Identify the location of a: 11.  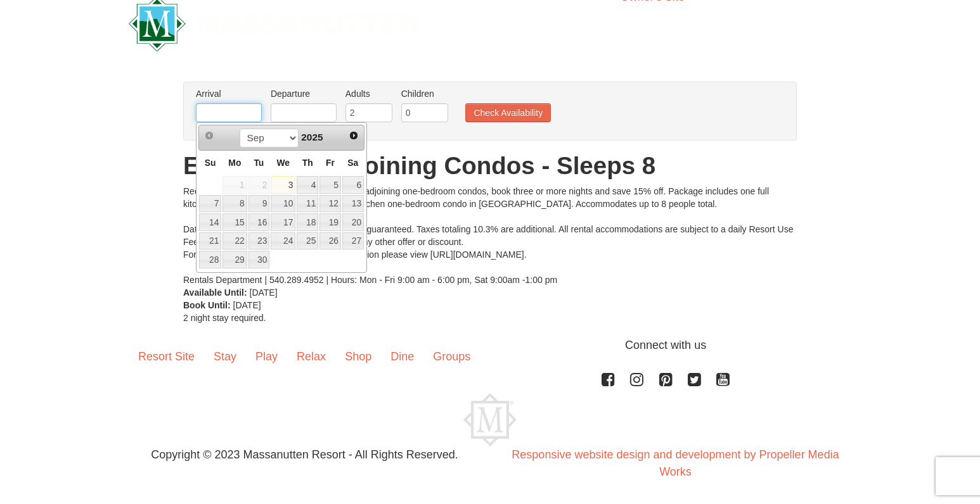
(307, 204).